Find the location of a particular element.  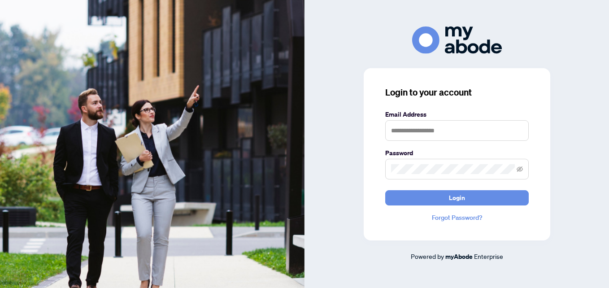

span: Enterprise is located at coordinates (488, 256).